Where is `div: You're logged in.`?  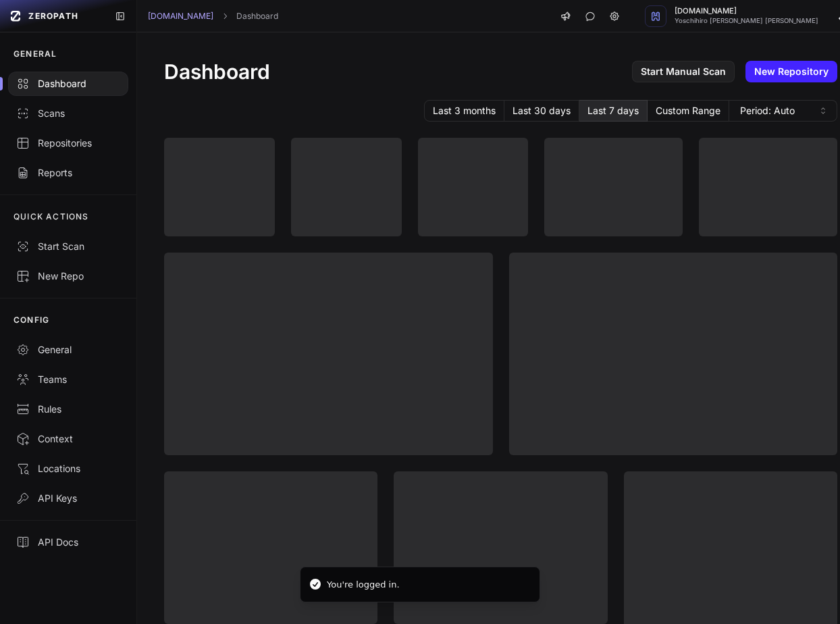
div: You're logged in. is located at coordinates (363, 585).